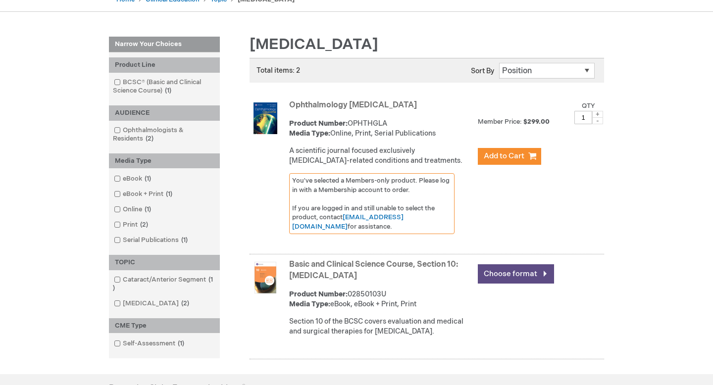  What do you see at coordinates (164, 326) in the screenshot?
I see `div: CME Type` at bounding box center [164, 326].